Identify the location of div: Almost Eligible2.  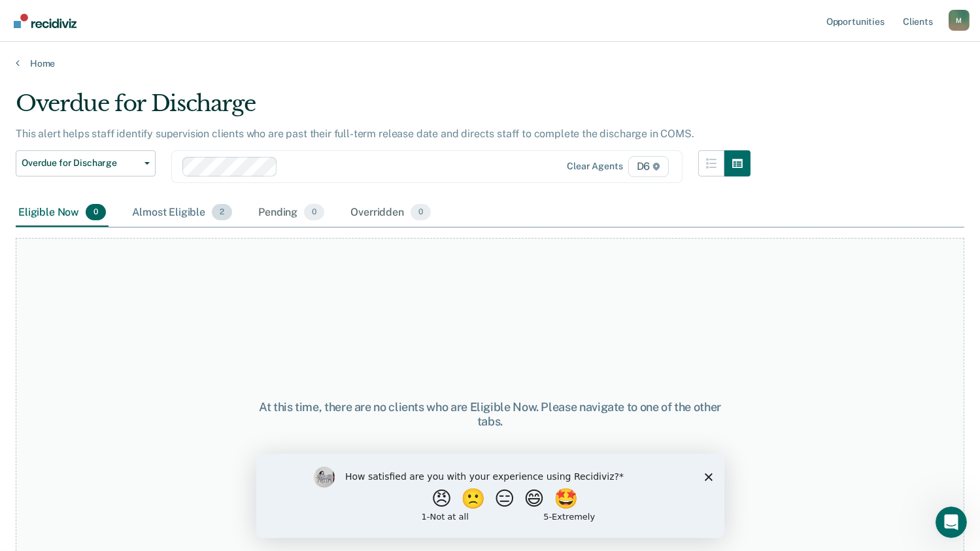
(182, 213).